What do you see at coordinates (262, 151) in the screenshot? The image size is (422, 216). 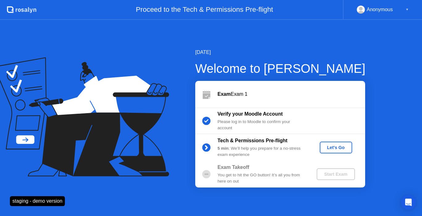 I see `div: : We’ll help you prepare for a no-stress exam experience` at bounding box center [262, 151].